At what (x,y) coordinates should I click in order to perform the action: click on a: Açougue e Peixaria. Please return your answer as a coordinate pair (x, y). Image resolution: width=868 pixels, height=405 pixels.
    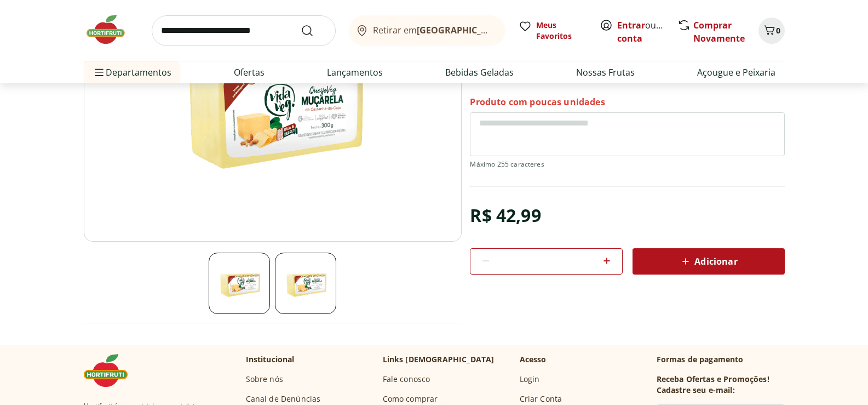
    Looking at the image, I should click on (736, 72).